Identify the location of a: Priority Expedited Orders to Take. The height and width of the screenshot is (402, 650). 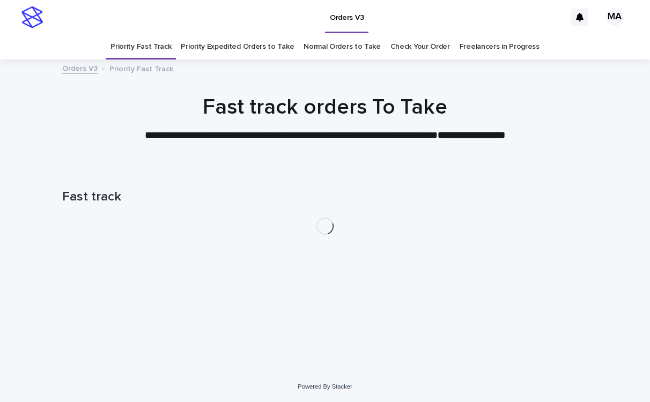
(237, 47).